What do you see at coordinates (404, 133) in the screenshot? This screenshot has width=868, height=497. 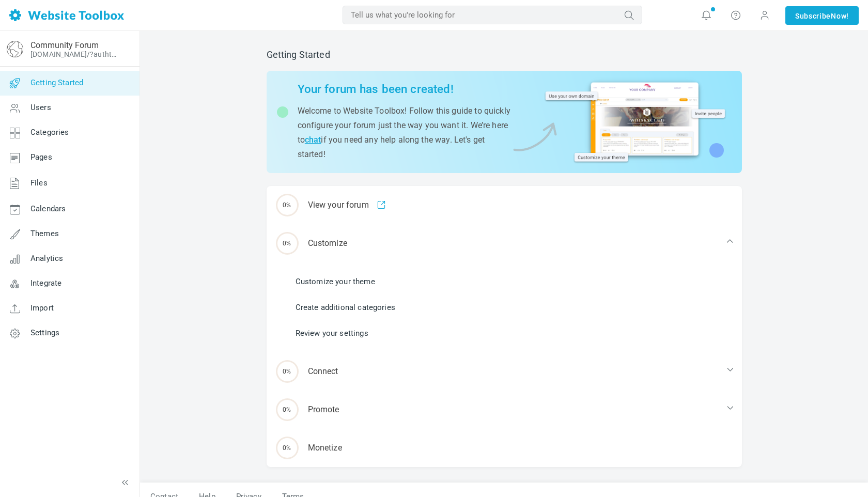 I see `p: Welcome to Website Toolbox! Follow this guide to quickly configure your forum just the way you wa...` at bounding box center [404, 133].